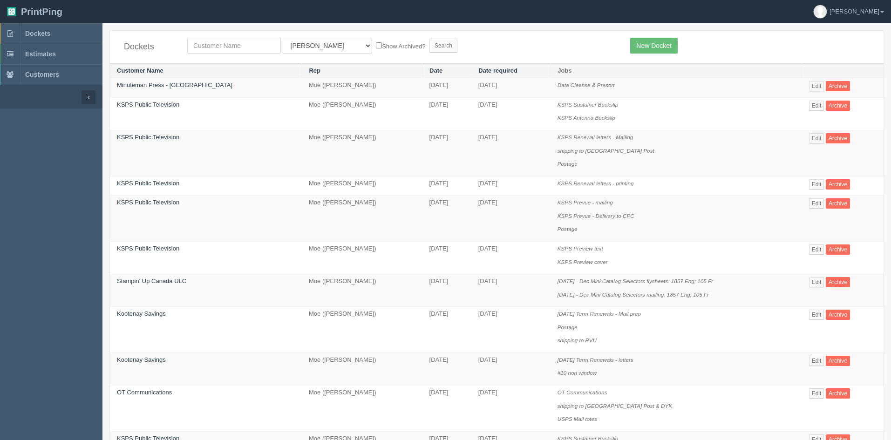  What do you see at coordinates (42, 75) in the screenshot?
I see `span: Customers` at bounding box center [42, 75].